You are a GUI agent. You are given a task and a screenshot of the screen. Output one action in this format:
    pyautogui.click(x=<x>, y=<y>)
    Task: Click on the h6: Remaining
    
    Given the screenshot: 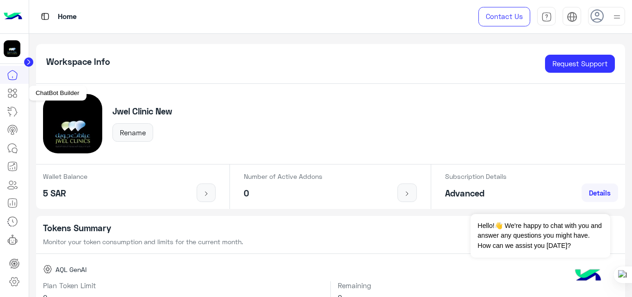 What is the action you would take?
    pyautogui.click(x=478, y=285)
    